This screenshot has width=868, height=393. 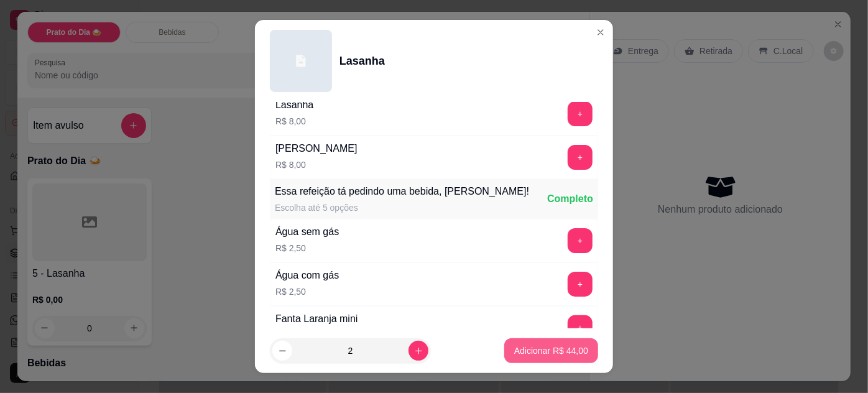 I want to click on div: Água com gás, so click(x=307, y=276).